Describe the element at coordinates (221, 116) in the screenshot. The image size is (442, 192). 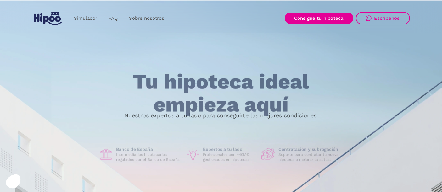
I see `p: Nuestros expertos a tu lado para conseguirte las mejores condiciones.` at that location.